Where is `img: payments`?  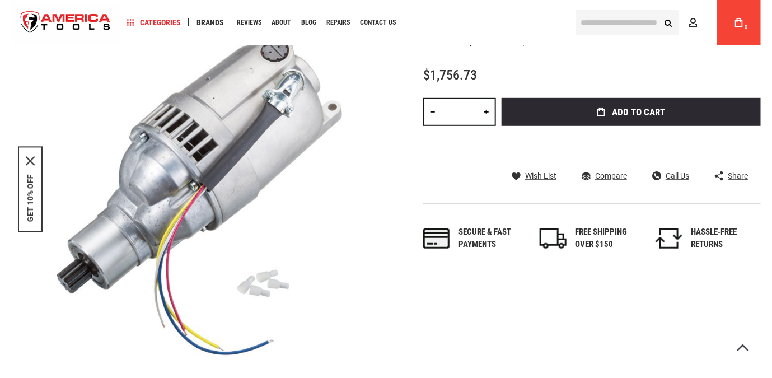 img: payments is located at coordinates (437, 239).